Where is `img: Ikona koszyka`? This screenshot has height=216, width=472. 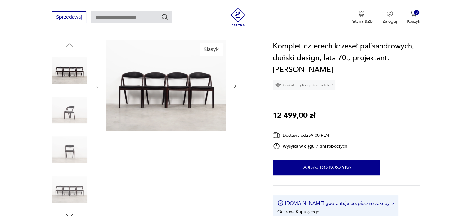 img: Ikona koszyka is located at coordinates (413, 14).